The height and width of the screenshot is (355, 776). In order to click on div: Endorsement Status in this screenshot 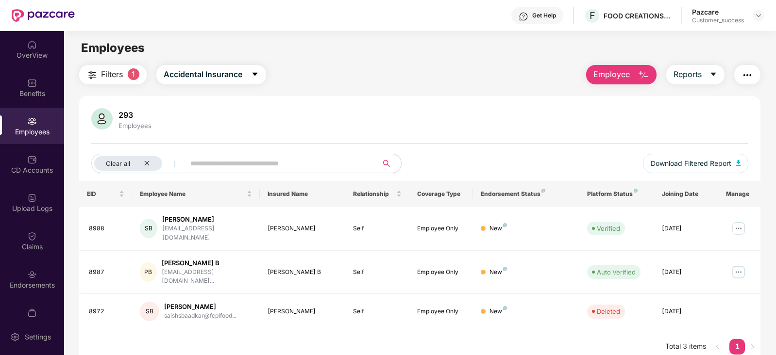, I will do `click(526, 194)`.